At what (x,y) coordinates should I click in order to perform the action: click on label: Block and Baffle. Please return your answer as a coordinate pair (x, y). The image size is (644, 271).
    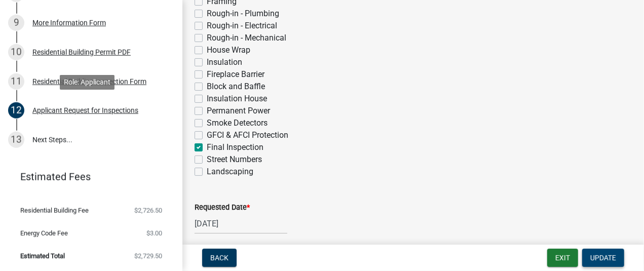
    Looking at the image, I should click on (236, 87).